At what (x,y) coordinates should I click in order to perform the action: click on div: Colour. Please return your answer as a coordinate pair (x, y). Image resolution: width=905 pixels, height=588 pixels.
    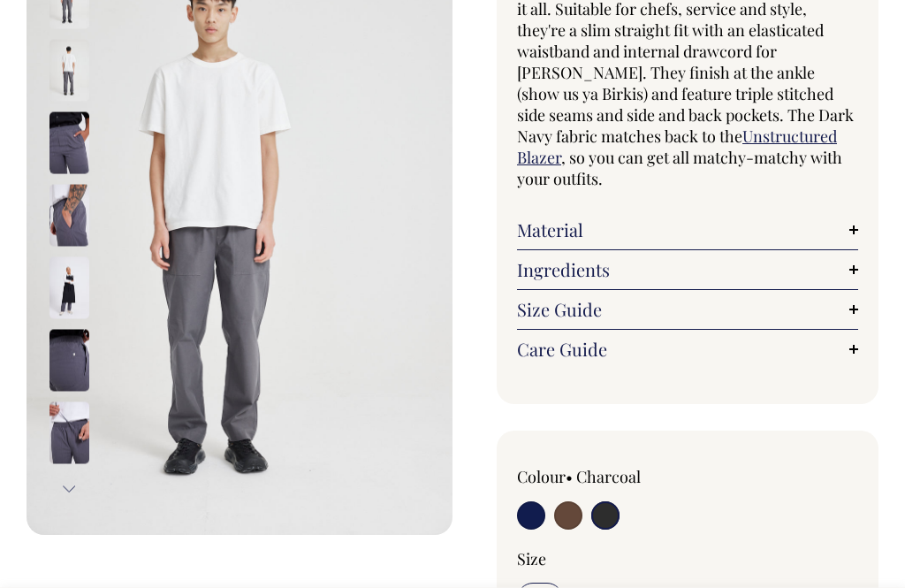
    Looking at the image, I should click on (585, 476).